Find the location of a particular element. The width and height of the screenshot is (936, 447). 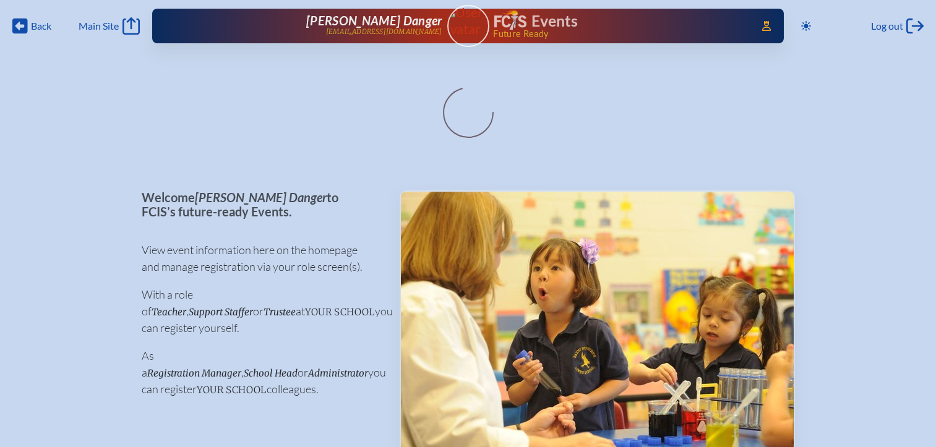

span: School Head is located at coordinates (270, 373).